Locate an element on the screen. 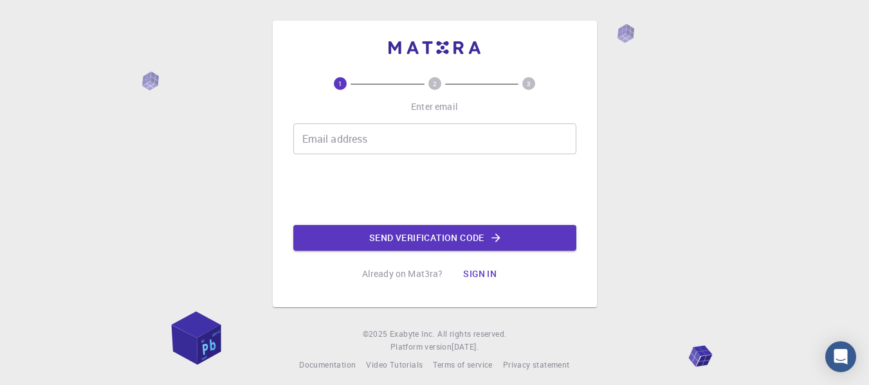  a: Sign in is located at coordinates (480, 274).